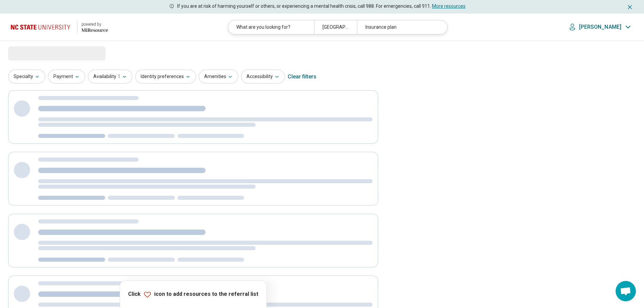 This screenshot has width=644, height=308. What do you see at coordinates (166, 76) in the screenshot?
I see `button: Identity preferences` at bounding box center [166, 76].